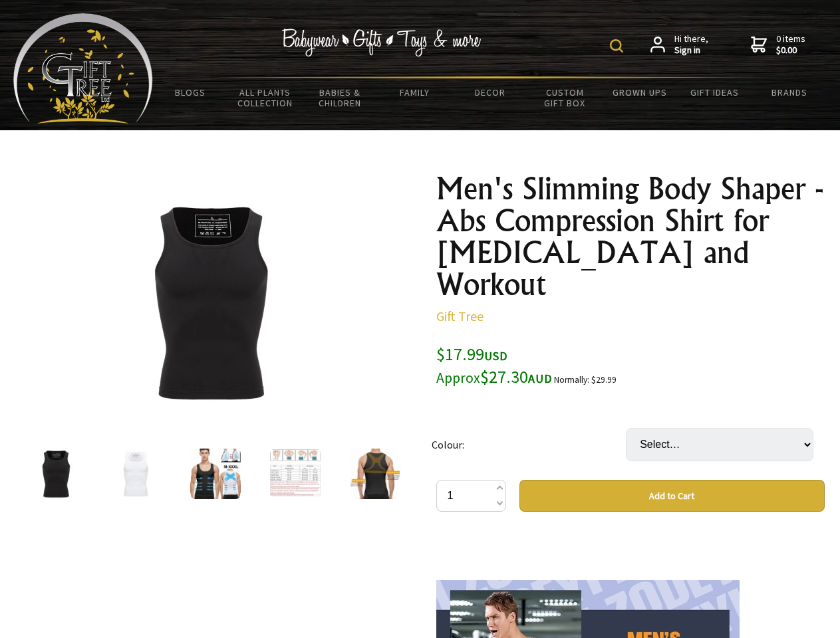 The height and width of the screenshot is (638, 840). I want to click on small: Normally: $29.99, so click(585, 379).